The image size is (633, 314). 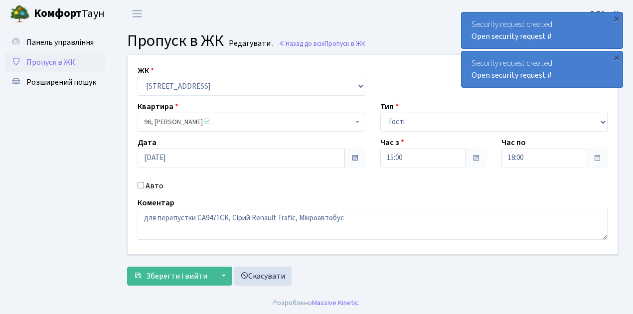 What do you see at coordinates (55, 82) in the screenshot?
I see `a: Розширений пошук` at bounding box center [55, 82].